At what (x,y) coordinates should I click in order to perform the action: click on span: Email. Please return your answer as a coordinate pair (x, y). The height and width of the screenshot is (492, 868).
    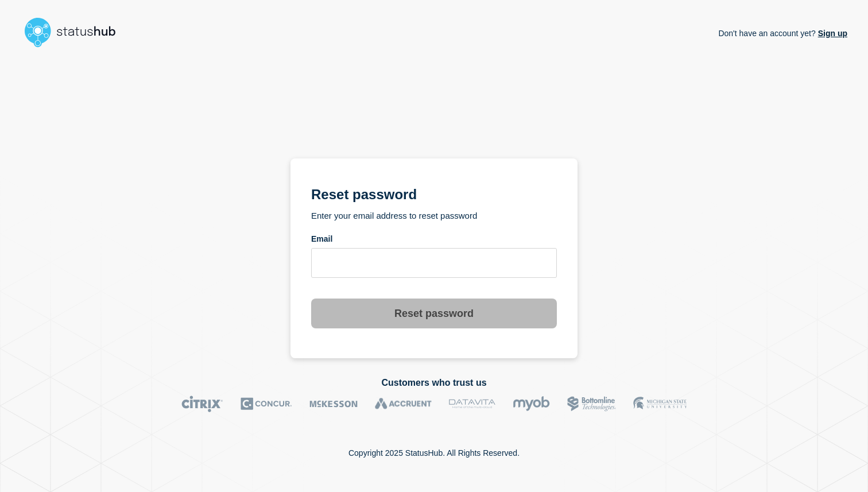
    Looking at the image, I should click on (321, 239).